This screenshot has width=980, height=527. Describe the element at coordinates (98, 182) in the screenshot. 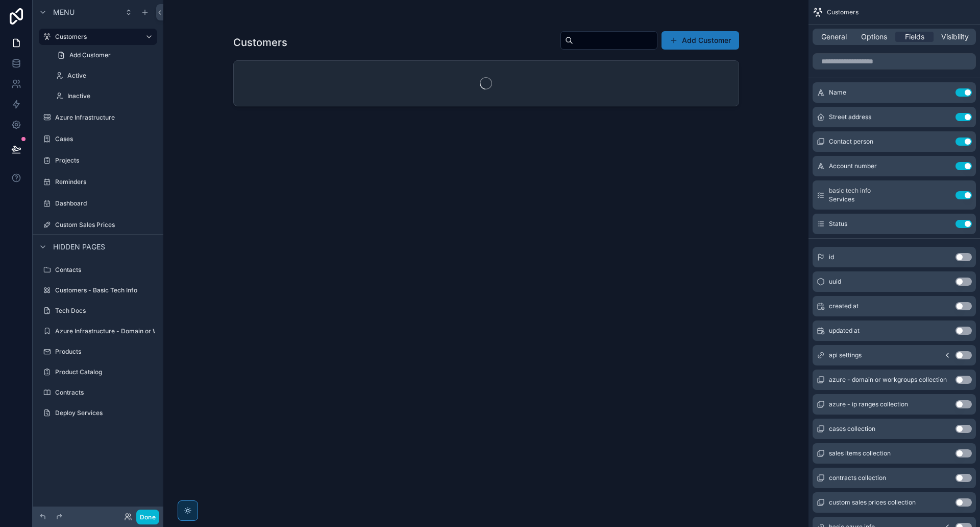

I see `a: Reminders` at that location.